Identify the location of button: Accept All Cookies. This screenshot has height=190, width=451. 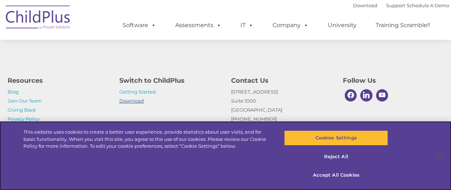
(336, 175).